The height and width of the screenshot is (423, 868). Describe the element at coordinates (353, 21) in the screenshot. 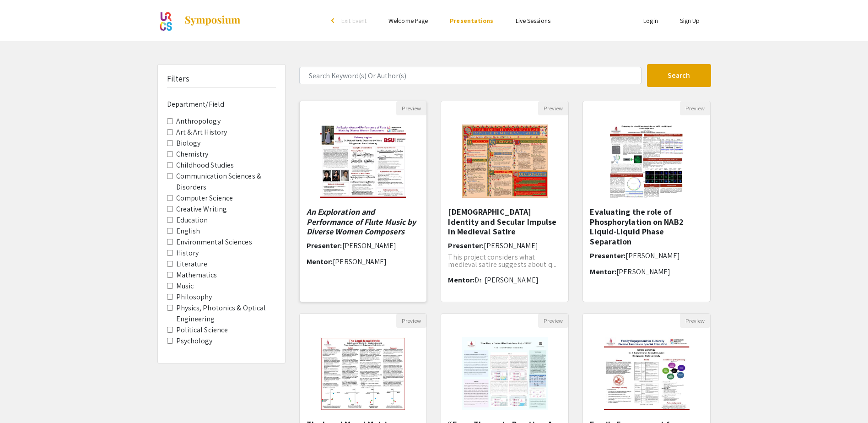

I see `span: Exit Event` at that location.